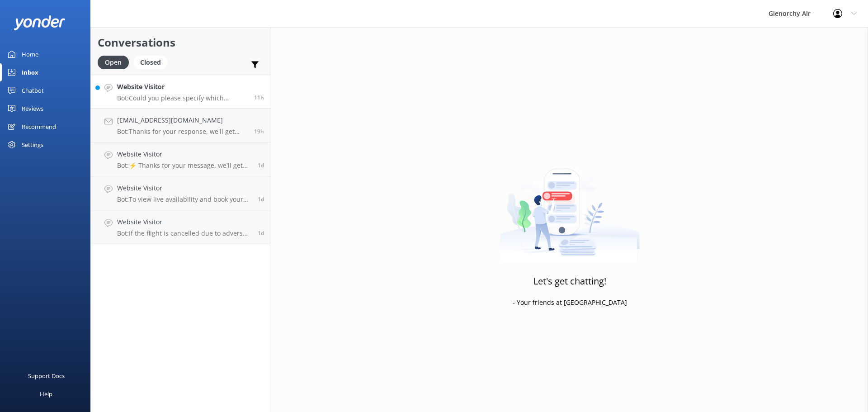  What do you see at coordinates (181, 227) in the screenshot?
I see `a: Website VisitorBot:If the flight is cancelled due to adverse weather conditions and cannot be res...` at bounding box center [181, 227].